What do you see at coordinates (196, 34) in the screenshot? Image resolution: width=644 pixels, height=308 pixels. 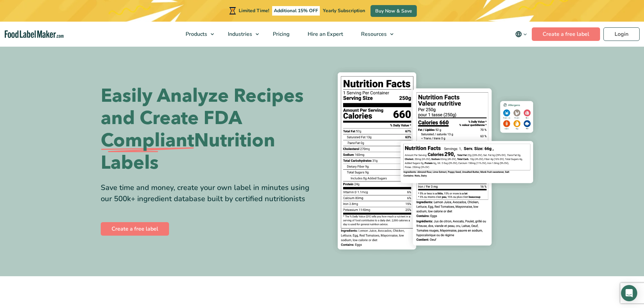 I see `span: Products` at bounding box center [196, 34].